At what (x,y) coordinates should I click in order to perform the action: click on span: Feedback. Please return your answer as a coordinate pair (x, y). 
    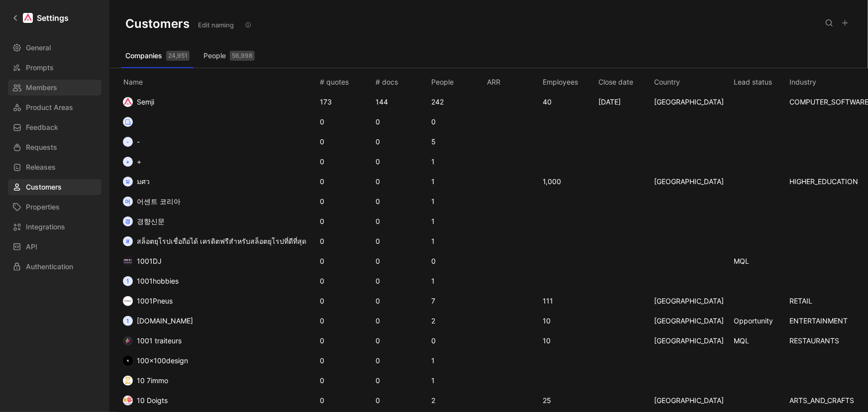
    Looking at the image, I should click on (42, 127).